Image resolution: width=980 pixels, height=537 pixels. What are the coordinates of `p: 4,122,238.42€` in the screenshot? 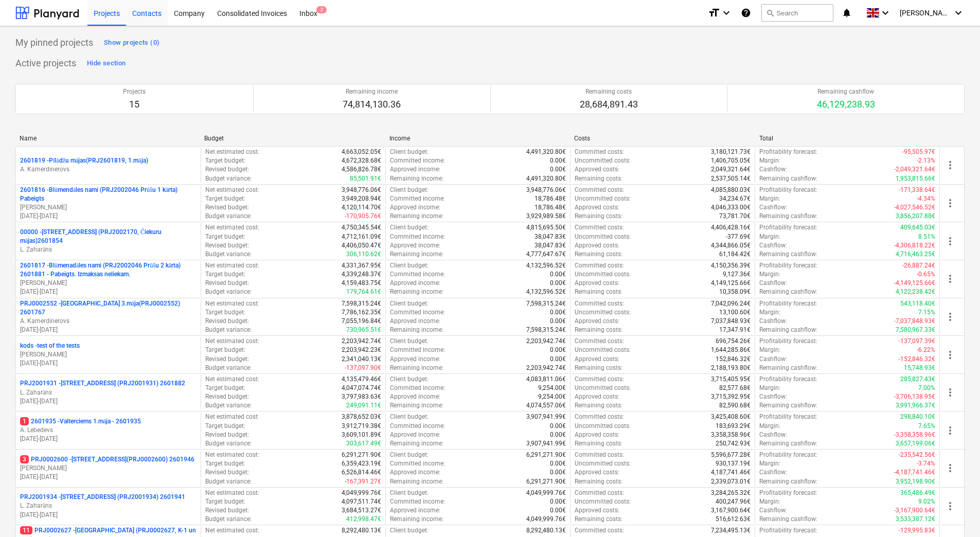 It's located at (915, 291).